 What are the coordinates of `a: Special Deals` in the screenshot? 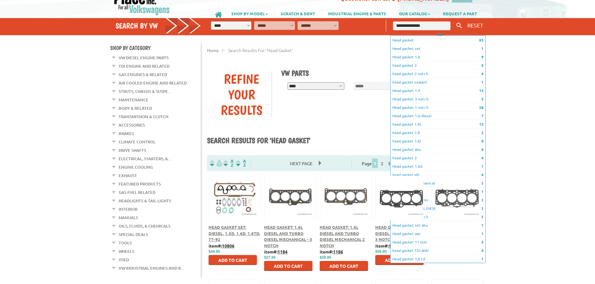 It's located at (133, 235).